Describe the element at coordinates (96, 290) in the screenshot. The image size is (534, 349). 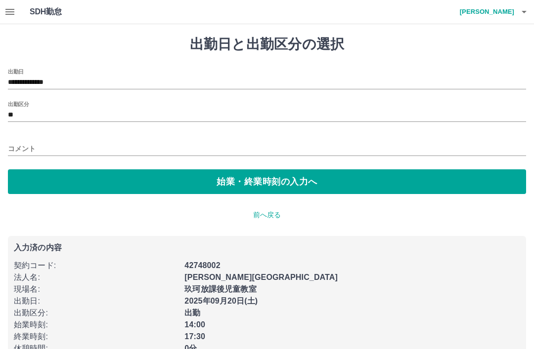
I see `p: 現場名 :` at that location.